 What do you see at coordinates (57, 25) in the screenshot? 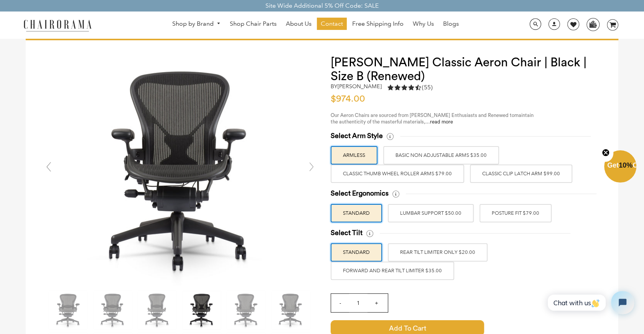
I see `img: chairorama` at bounding box center [57, 25].